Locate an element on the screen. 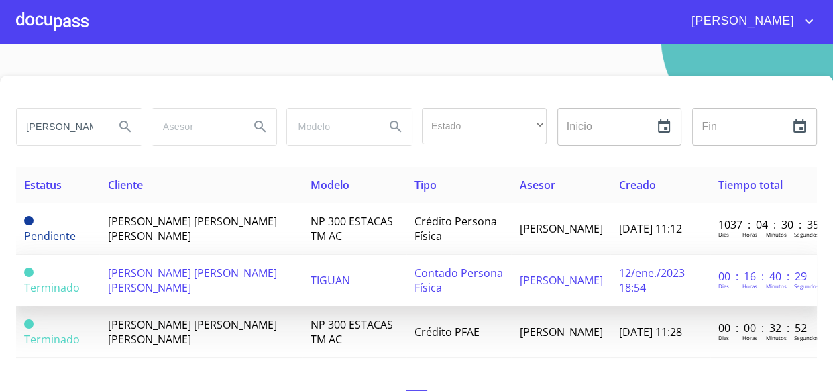 Image resolution: width=833 pixels, height=391 pixels. button: account of current user is located at coordinates (750, 21).